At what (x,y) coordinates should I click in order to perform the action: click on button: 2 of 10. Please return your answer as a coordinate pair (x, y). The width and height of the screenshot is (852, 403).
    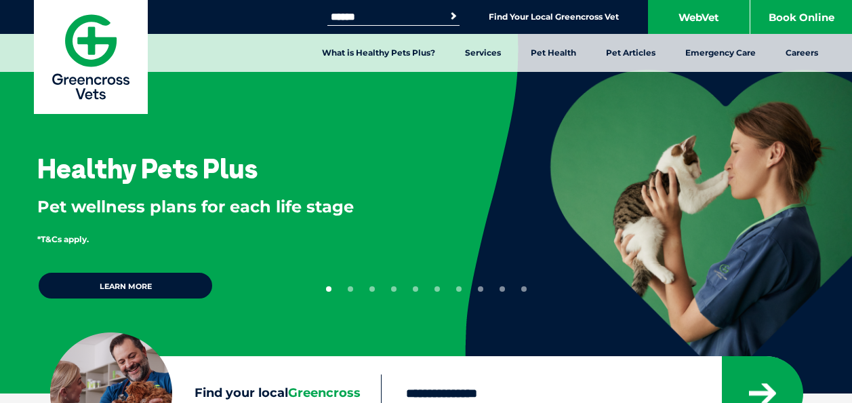
    Looking at the image, I should click on (350, 289).